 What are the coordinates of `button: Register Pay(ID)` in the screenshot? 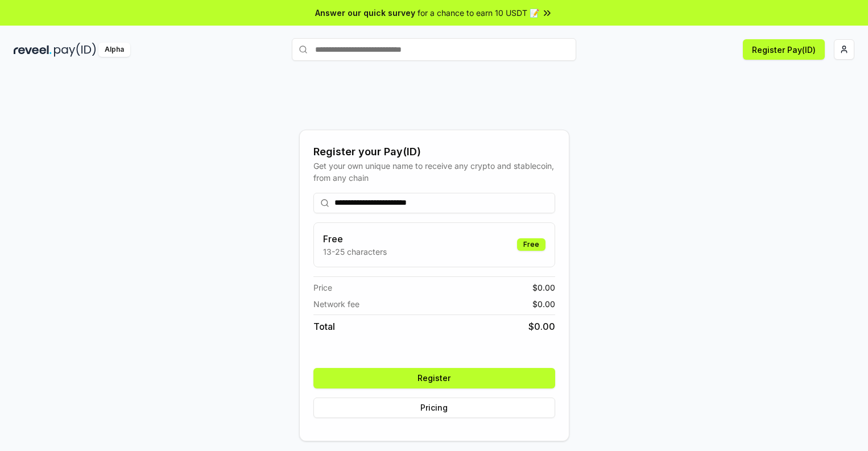 It's located at (783, 50).